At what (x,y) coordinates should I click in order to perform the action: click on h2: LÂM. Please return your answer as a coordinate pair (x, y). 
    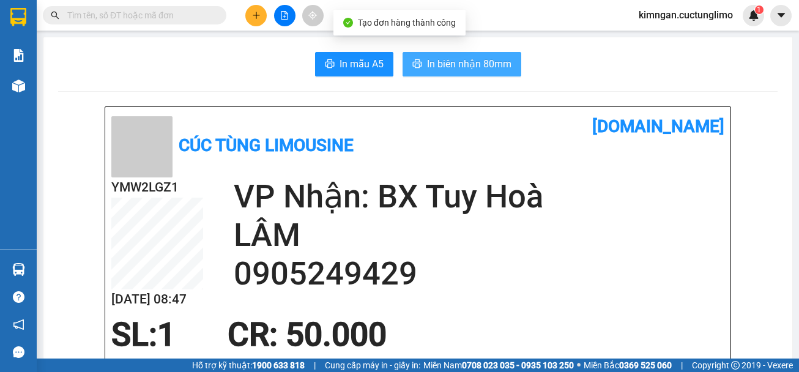
    Looking at the image, I should click on (479, 235).